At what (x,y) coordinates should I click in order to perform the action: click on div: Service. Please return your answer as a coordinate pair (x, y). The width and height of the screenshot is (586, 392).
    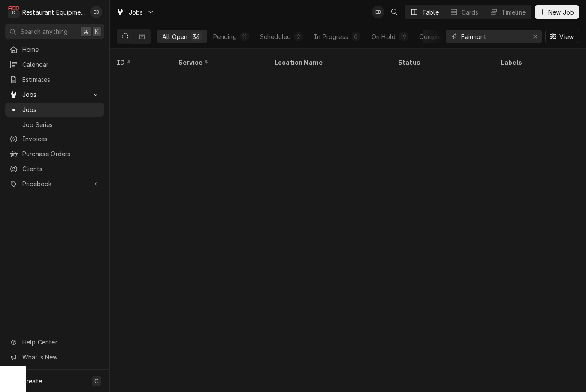
    Looking at the image, I should click on (219, 62).